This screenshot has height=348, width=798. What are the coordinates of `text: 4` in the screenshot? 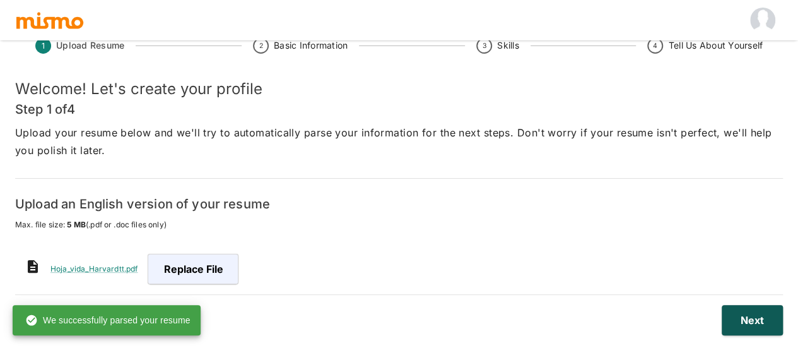 It's located at (655, 45).